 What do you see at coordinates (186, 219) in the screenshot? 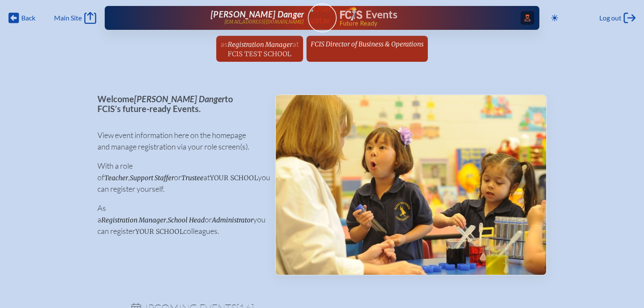
I see `span: School Head` at bounding box center [186, 219].